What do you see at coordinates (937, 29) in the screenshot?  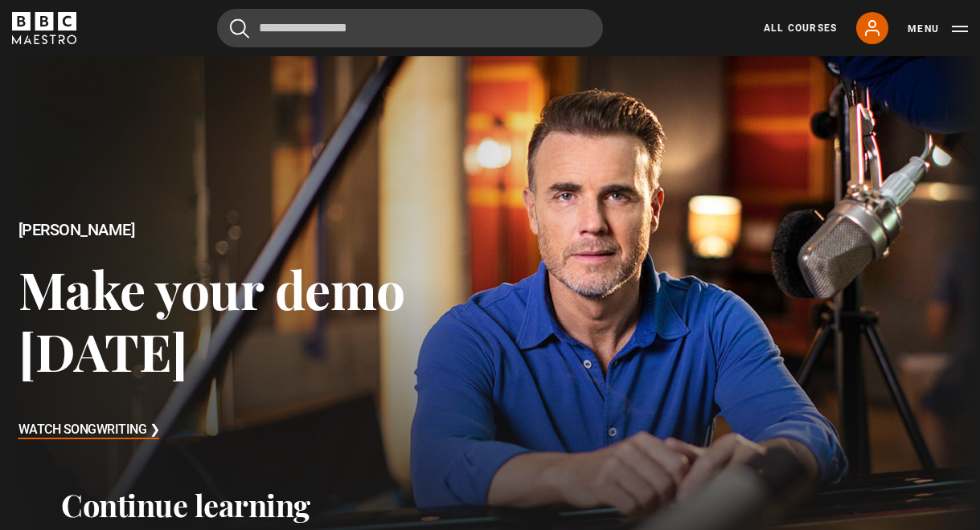 I see `button: Toggle navigation` at bounding box center [937, 29].